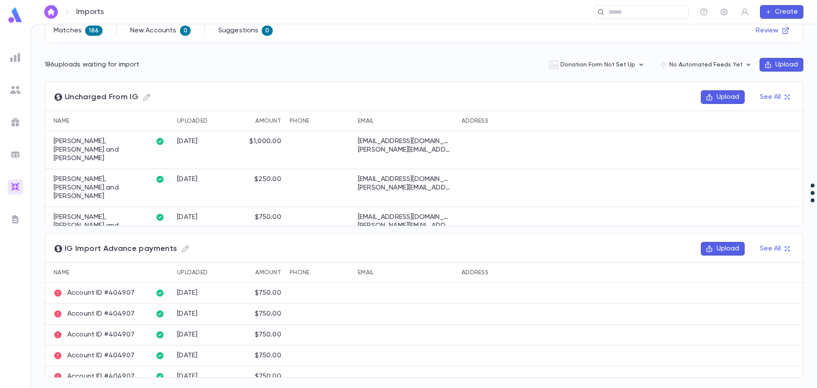  I want to click on p: Imports, so click(90, 12).